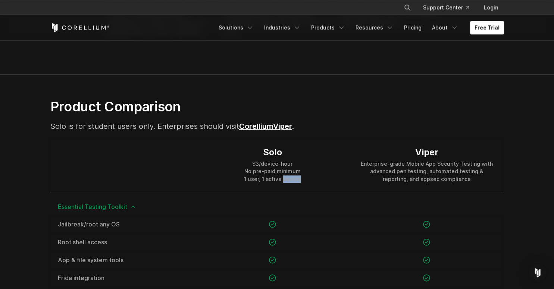  What do you see at coordinates (123, 224) in the screenshot?
I see `a: Jailbreak/root any OS` at bounding box center [123, 224].